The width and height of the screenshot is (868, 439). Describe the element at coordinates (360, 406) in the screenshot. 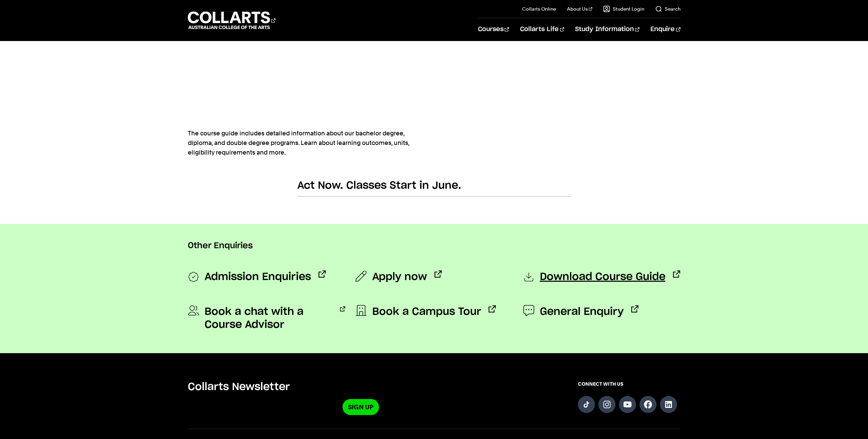

I see `a: Sign Up` at that location.